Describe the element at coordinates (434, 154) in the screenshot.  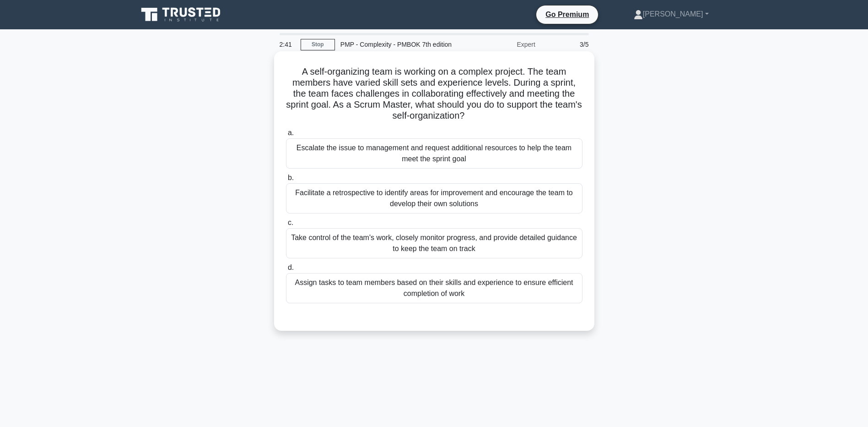
I see `div: Escalate the issue to management and request additional resources to help the team meet the sprin...` at that location.